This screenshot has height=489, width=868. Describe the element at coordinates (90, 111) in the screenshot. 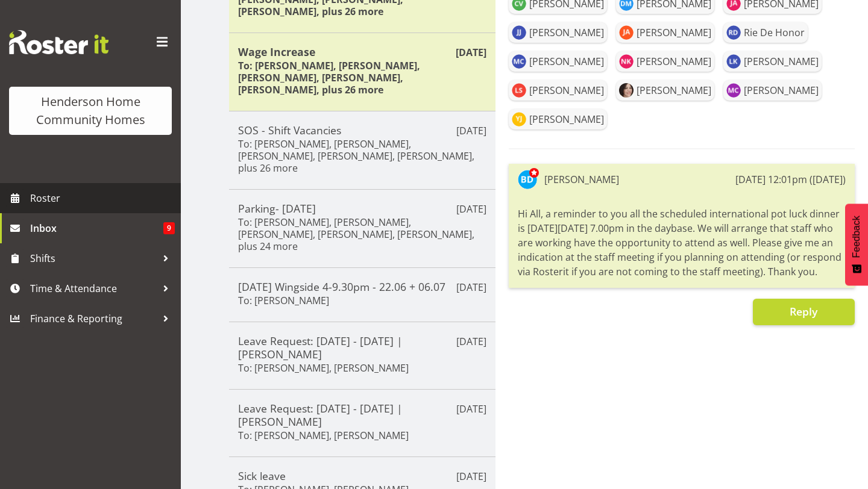

I see `div: Henderson Home Community Homes` at that location.